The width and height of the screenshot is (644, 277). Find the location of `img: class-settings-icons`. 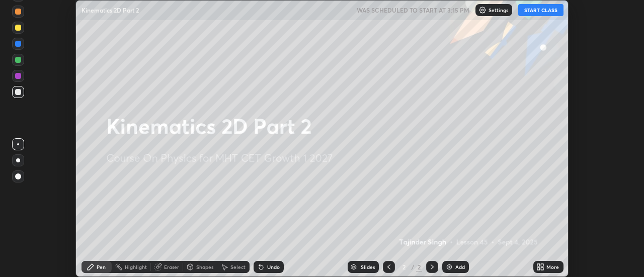

img: class-settings-icons is located at coordinates (483, 10).